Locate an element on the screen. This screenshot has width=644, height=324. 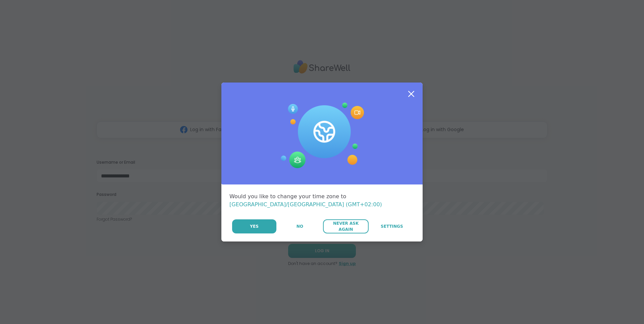
span: Never Ask Again is located at coordinates (345, 226).